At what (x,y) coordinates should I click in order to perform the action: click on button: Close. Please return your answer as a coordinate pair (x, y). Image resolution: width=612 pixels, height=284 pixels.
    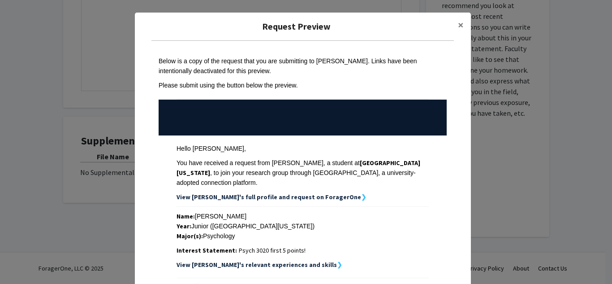
    Looking at the image, I should click on (461, 25).